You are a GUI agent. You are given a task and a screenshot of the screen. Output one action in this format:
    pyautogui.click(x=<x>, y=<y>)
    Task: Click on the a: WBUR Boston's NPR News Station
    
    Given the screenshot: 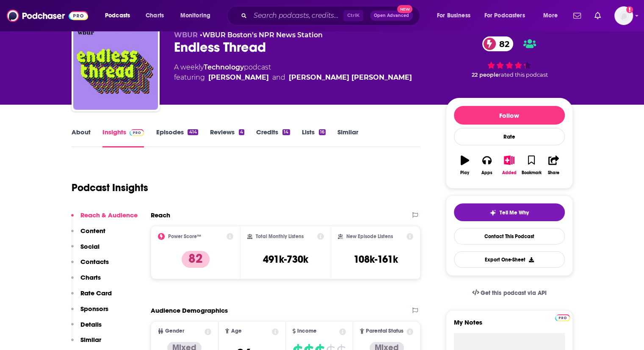 What is the action you would take?
    pyautogui.click(x=263, y=35)
    